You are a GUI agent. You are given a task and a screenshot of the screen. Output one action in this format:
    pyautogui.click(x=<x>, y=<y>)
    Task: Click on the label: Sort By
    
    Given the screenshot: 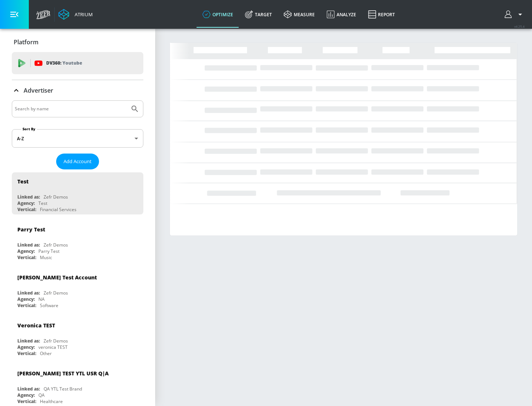 What is the action you would take?
    pyautogui.click(x=29, y=129)
    